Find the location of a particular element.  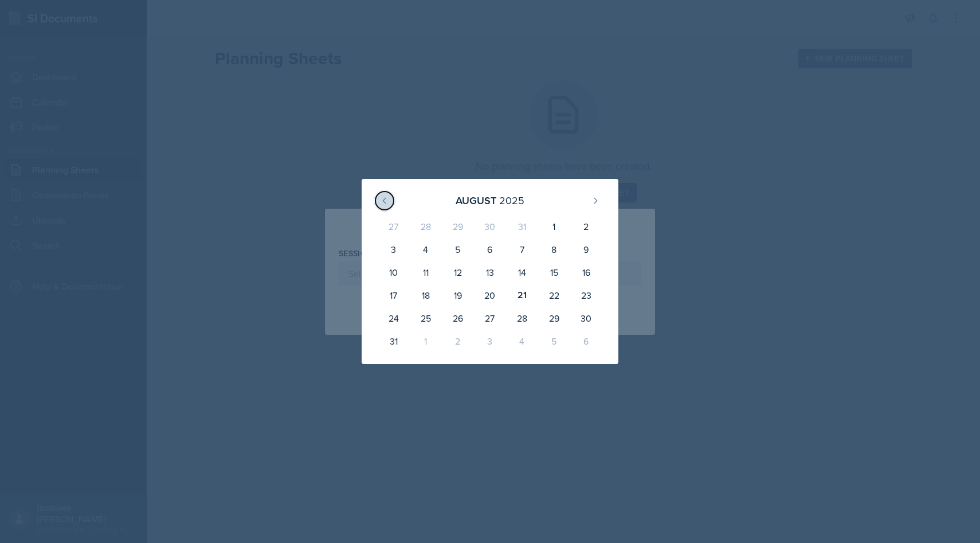

div: August is located at coordinates (476, 200).